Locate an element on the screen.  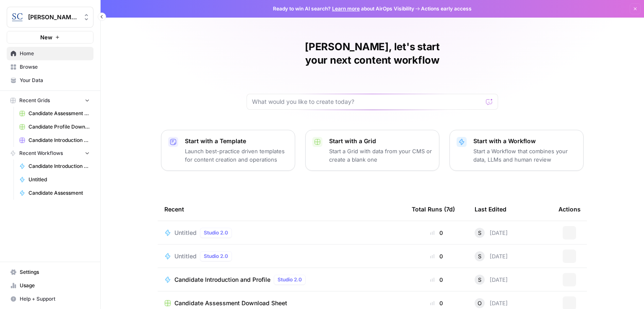
span: Ready to win AI search? about AirOps Visibility is located at coordinates (343, 8).